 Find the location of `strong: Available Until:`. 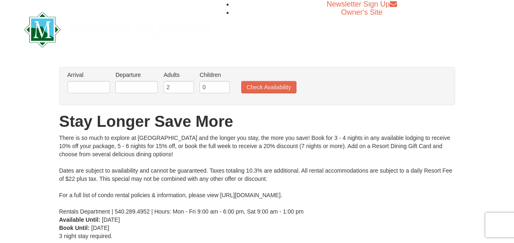

strong: Available Until: is located at coordinates (80, 220).